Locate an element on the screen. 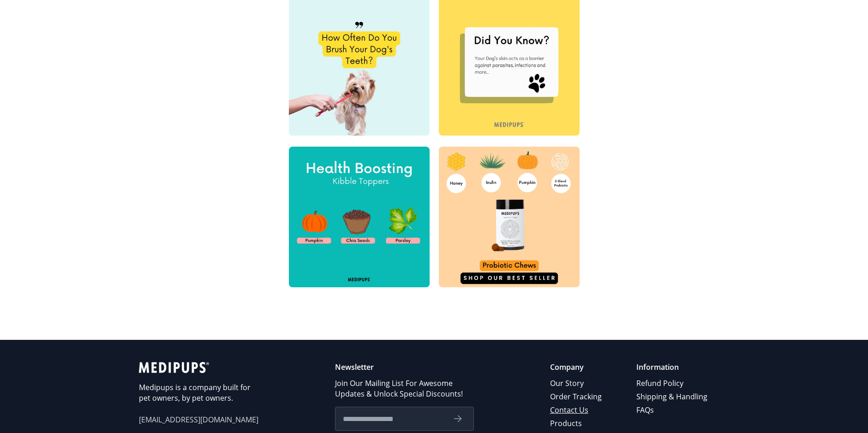 The width and height of the screenshot is (868, 433). p: Information is located at coordinates (672, 367).